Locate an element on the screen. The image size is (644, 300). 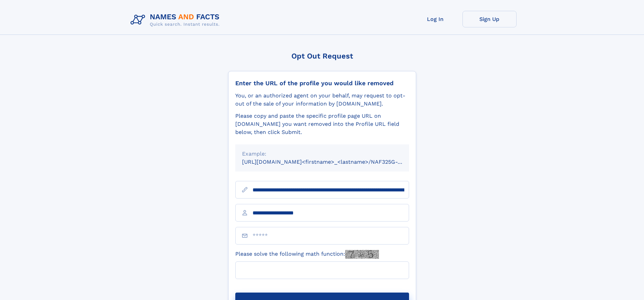
a: Sign Up is located at coordinates (490, 19).